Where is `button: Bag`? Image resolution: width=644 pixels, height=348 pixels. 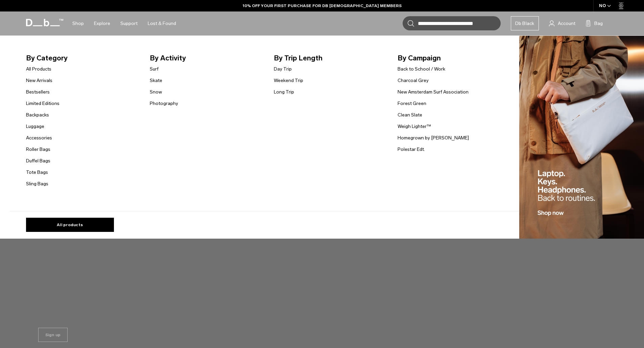
button: Bag is located at coordinates (594, 24).